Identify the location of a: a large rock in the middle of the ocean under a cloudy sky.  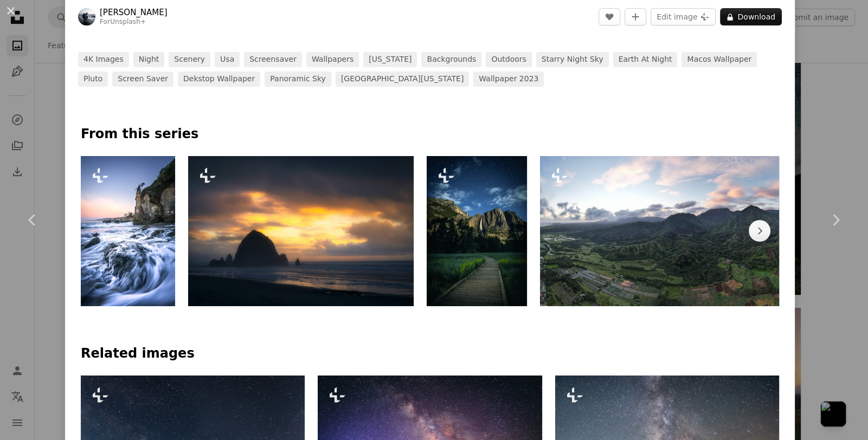
(301, 231).